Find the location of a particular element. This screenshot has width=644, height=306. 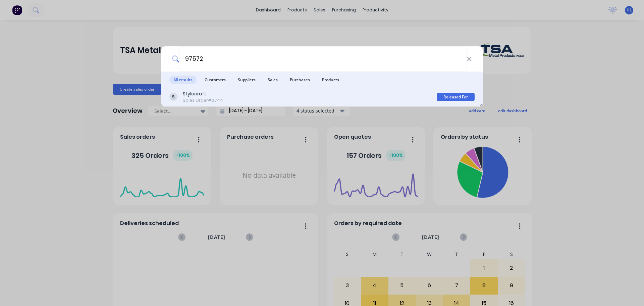

span: All results is located at coordinates (183, 80).